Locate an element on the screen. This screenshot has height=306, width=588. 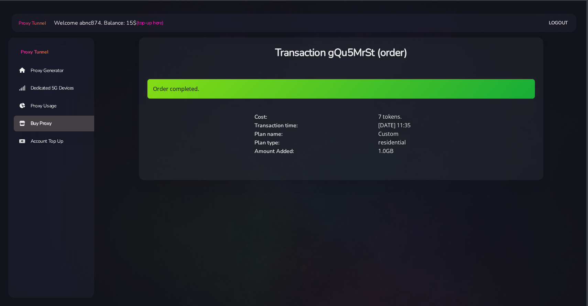
a: Logout is located at coordinates (558, 23).